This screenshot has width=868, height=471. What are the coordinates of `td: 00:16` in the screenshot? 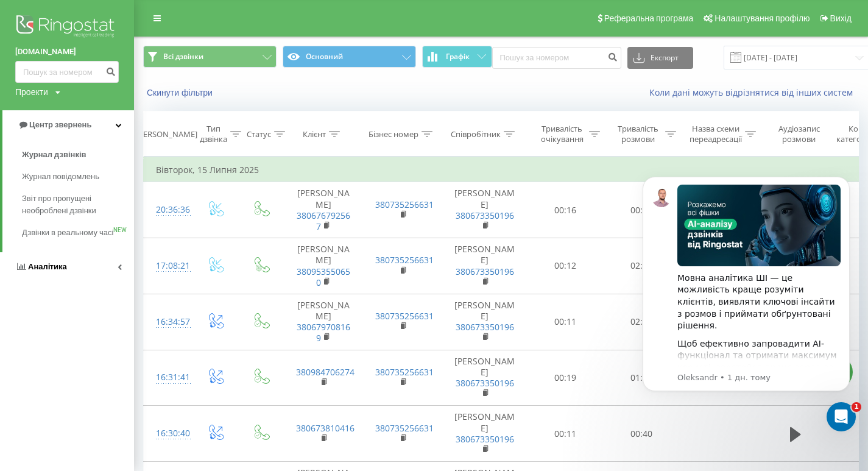 It's located at (565, 210).